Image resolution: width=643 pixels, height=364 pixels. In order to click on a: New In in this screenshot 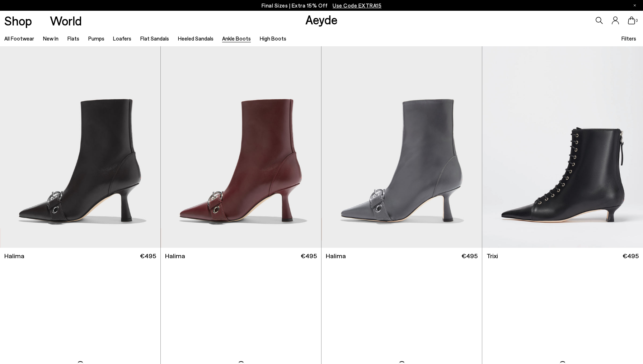, I will do `click(50, 39)`.